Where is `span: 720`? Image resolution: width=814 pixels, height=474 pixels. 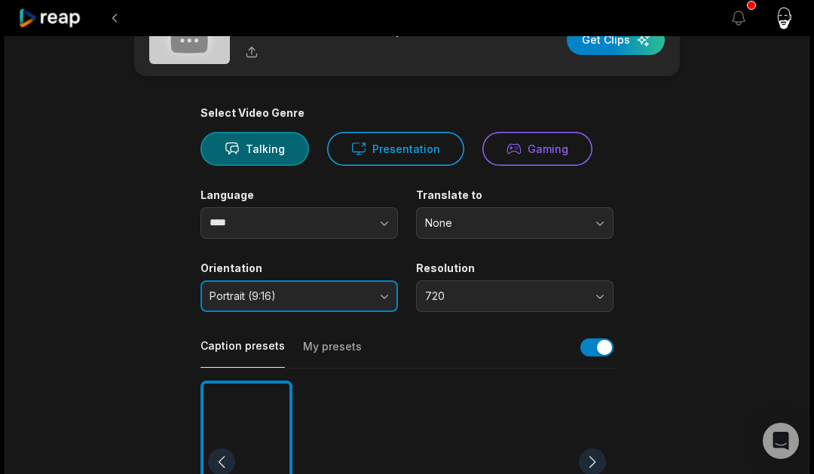 span: 720 is located at coordinates (504, 296).